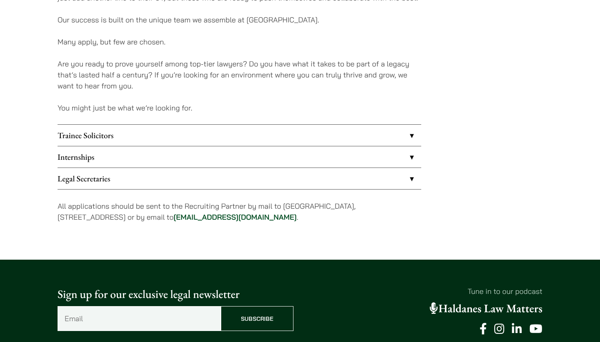  Describe the element at coordinates (239, 108) in the screenshot. I see `p: You might just be what we’re looking for.` at that location.